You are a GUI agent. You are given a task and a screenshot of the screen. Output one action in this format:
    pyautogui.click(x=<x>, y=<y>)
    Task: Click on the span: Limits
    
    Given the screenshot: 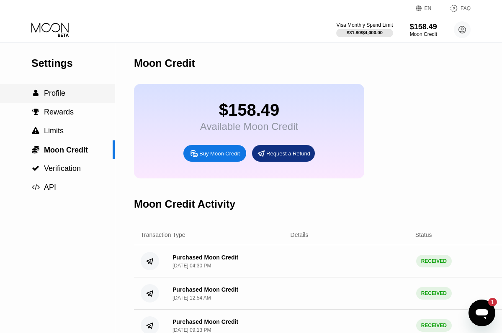 What is the action you would take?
    pyautogui.click(x=54, y=131)
    